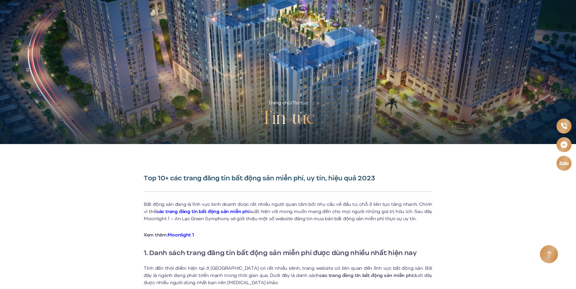 This screenshot has height=289, width=576. What do you see at coordinates (203, 212) in the screenshot?
I see `a: các trang đăng tin bất động sản miễn phí` at bounding box center [203, 212].